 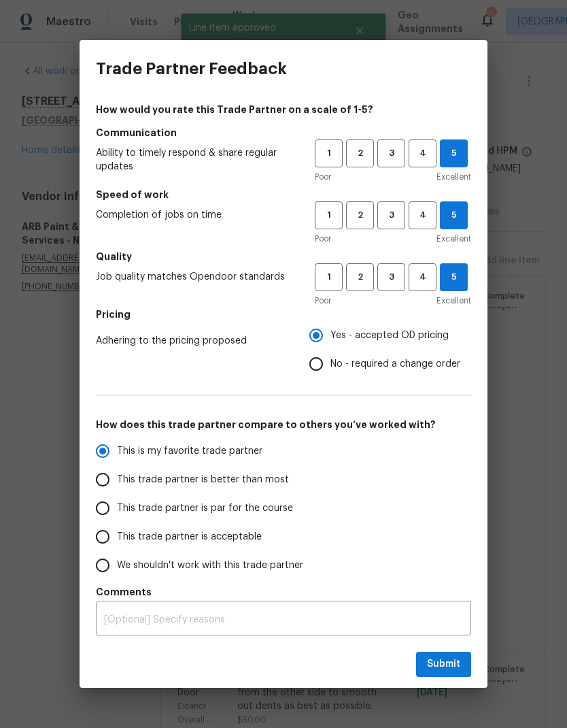 I want to click on span: Submit, so click(x=444, y=664).